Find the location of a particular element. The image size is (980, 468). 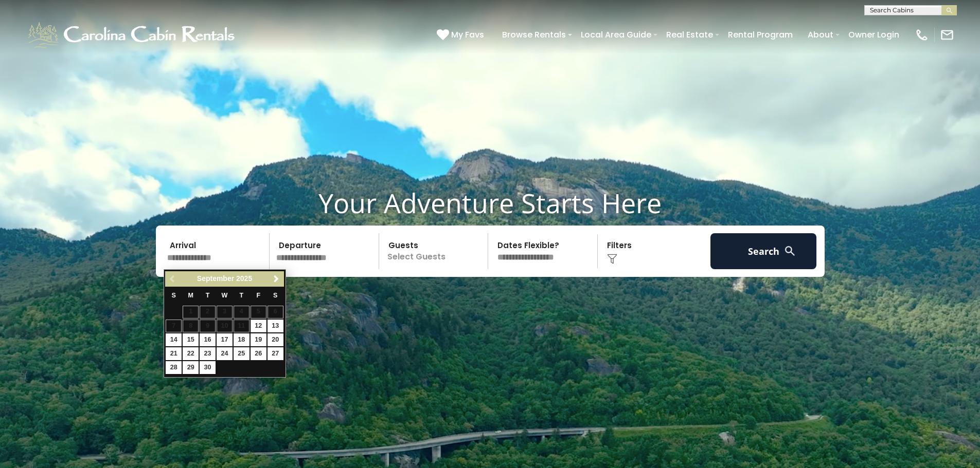

a: 21 is located at coordinates (173, 354).